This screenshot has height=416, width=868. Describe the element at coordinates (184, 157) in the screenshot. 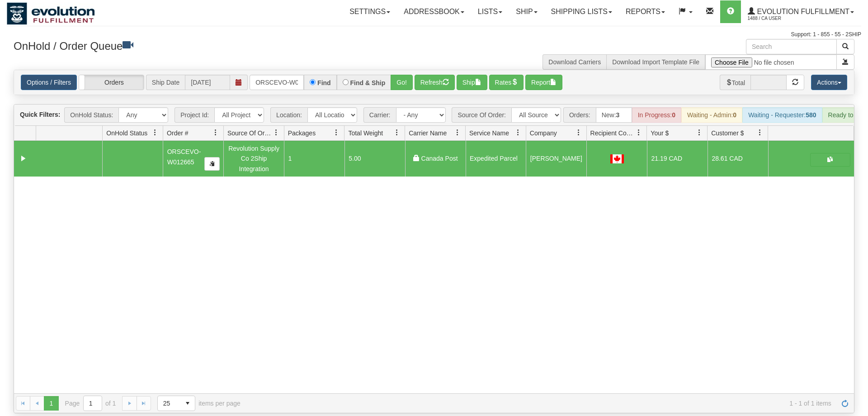

I see `span: ORSCEVO-W012665` at that location.